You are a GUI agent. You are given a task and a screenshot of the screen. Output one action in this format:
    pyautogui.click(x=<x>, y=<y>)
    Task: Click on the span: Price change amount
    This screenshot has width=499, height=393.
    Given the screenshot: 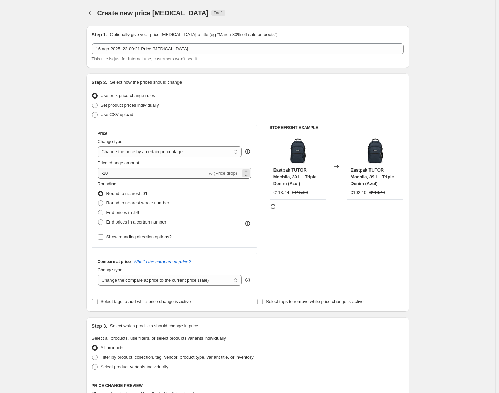 What is the action you would take?
    pyautogui.click(x=118, y=163)
    